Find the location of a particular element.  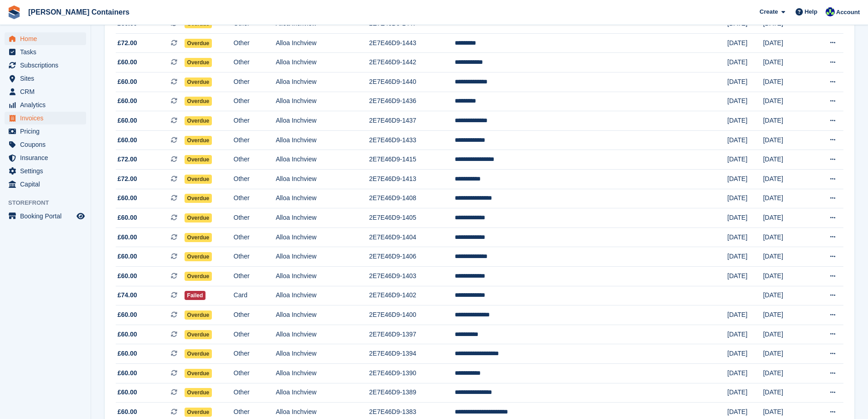

td: 2E7E46D9-1440 is located at coordinates (411, 82).